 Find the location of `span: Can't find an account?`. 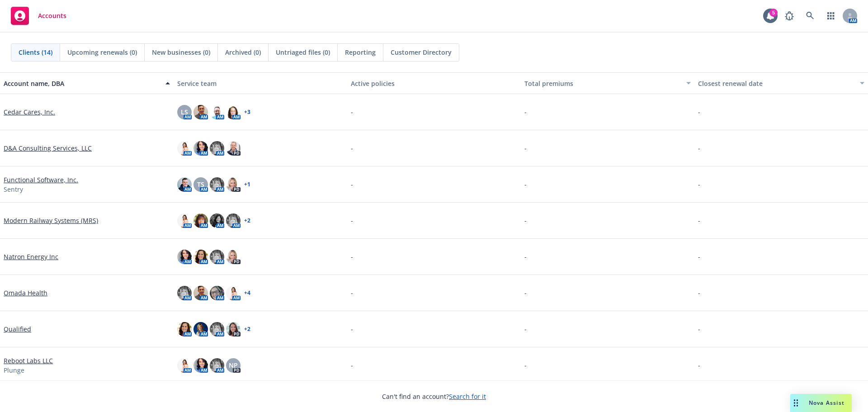

span: Can't find an account? is located at coordinates (434, 397).